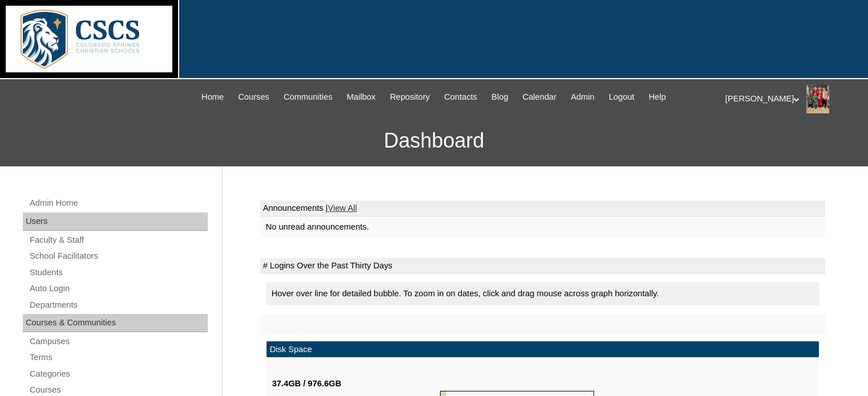 This screenshot has width=868, height=396. I want to click on div: 37.4GB / 976.6GB, so click(356, 383).